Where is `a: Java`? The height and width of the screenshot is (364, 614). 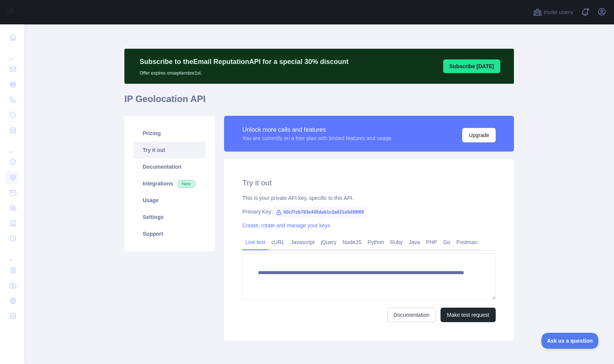 a: Java is located at coordinates (415, 242).